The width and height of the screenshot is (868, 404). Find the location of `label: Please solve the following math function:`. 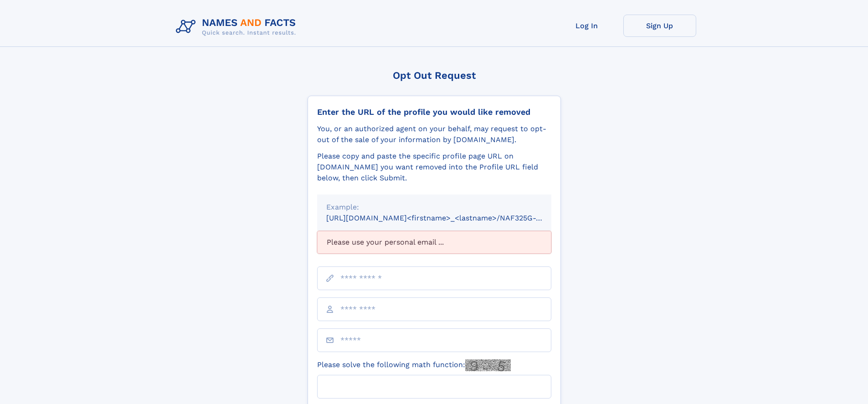

label: Please solve the following math function: is located at coordinates (414, 365).